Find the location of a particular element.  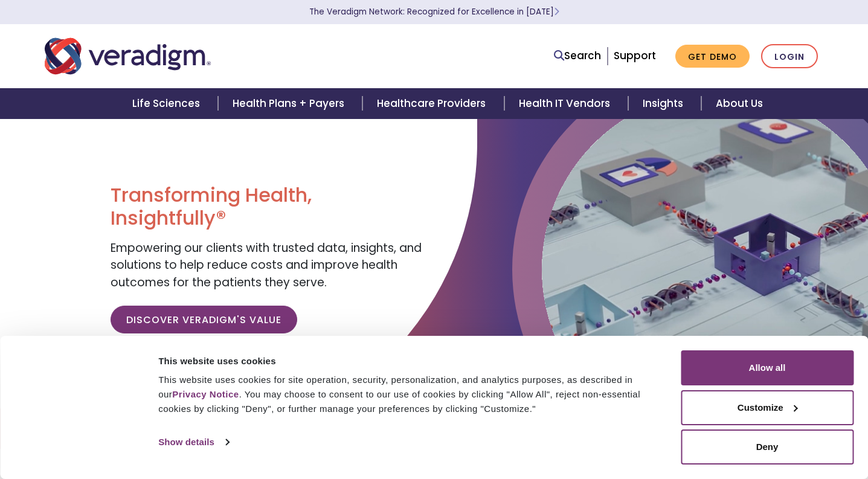

a: Health IT Vendors is located at coordinates (566, 103).